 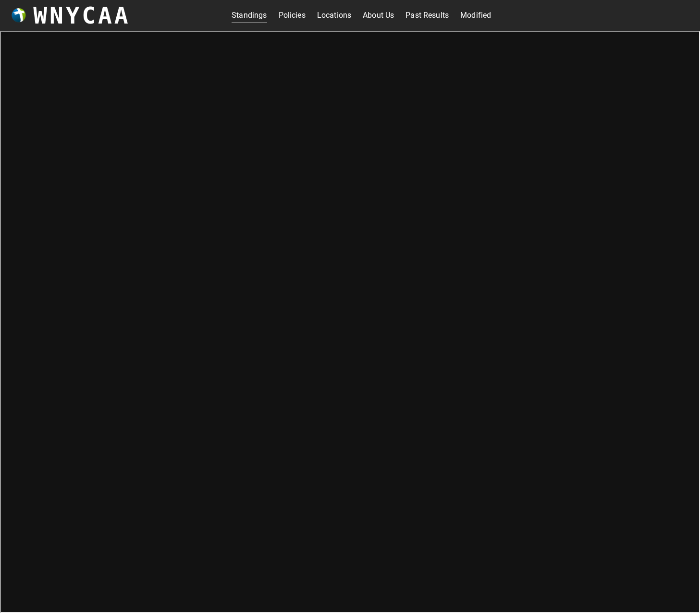 What do you see at coordinates (292, 16) in the screenshot?
I see `a: Policies` at bounding box center [292, 16].